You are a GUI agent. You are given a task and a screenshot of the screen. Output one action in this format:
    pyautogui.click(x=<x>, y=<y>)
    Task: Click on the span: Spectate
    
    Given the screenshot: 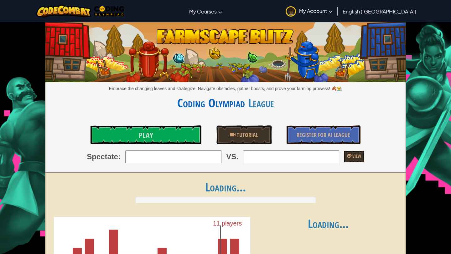 What is the action you would take?
    pyautogui.click(x=102, y=157)
    